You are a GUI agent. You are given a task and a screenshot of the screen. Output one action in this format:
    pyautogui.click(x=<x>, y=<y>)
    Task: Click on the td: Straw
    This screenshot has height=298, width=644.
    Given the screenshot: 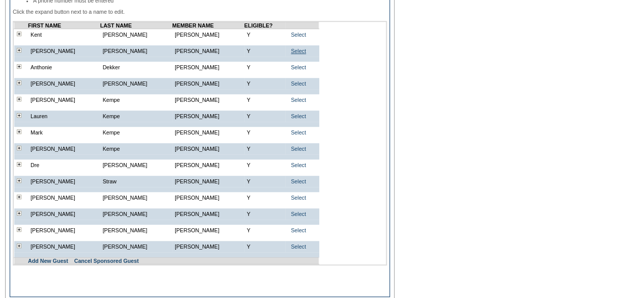 What is the action you would take?
    pyautogui.click(x=136, y=181)
    